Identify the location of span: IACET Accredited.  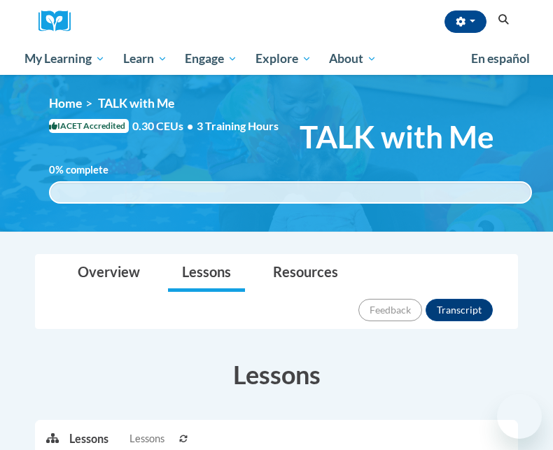
(89, 126).